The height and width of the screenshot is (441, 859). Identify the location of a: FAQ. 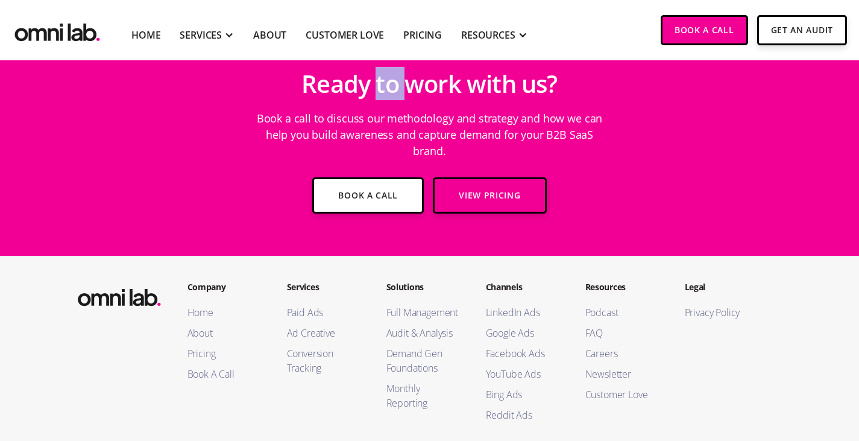
(623, 333).